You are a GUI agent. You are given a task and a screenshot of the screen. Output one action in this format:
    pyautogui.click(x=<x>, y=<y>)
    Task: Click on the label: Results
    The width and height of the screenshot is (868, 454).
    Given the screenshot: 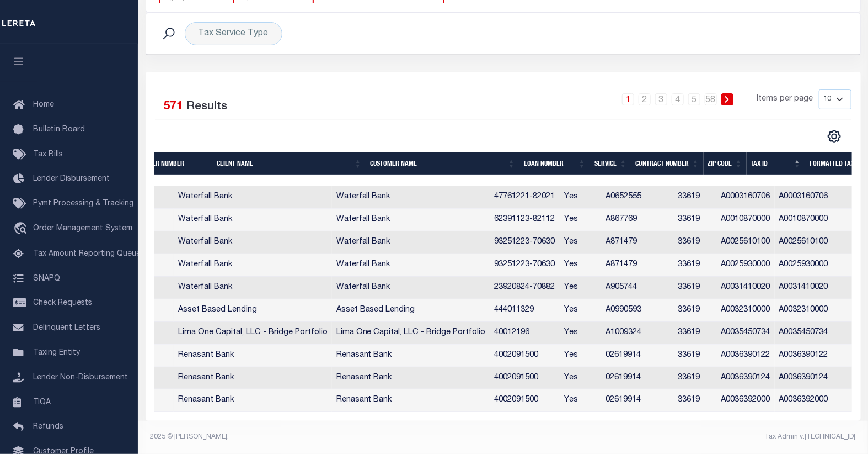 What is the action you would take?
    pyautogui.click(x=208, y=107)
    